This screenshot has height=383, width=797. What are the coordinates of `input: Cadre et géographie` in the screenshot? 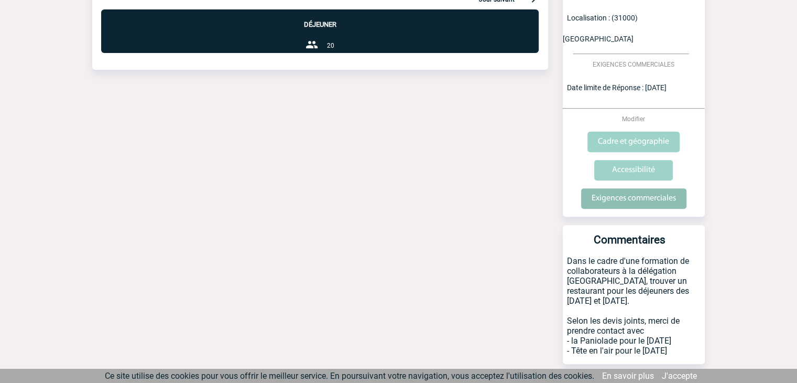 It's located at (634, 141).